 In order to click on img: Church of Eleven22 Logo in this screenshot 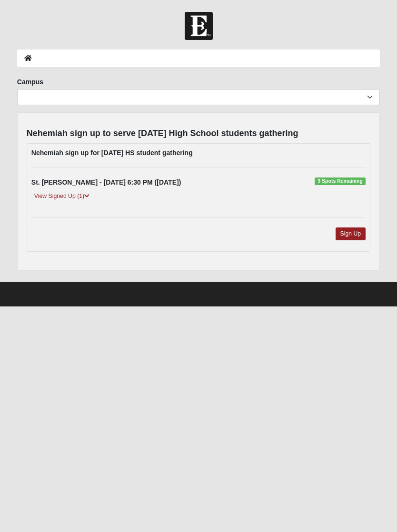, I will do `click(198, 26)`.